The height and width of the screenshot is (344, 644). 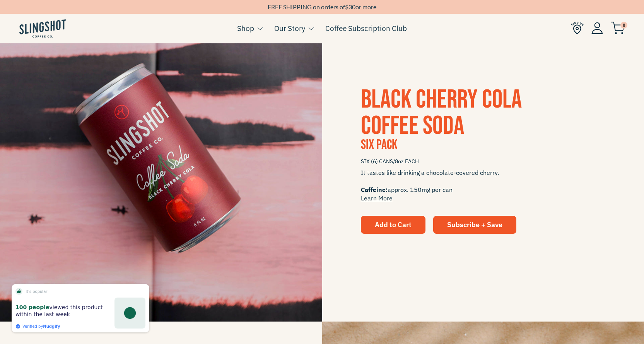 What do you see at coordinates (597, 28) in the screenshot?
I see `img: Account` at bounding box center [597, 28].